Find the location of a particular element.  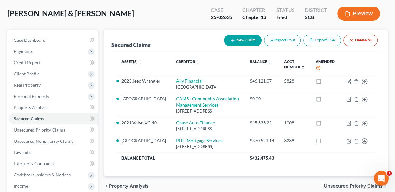

div: $0.00 is located at coordinates (262, 99).